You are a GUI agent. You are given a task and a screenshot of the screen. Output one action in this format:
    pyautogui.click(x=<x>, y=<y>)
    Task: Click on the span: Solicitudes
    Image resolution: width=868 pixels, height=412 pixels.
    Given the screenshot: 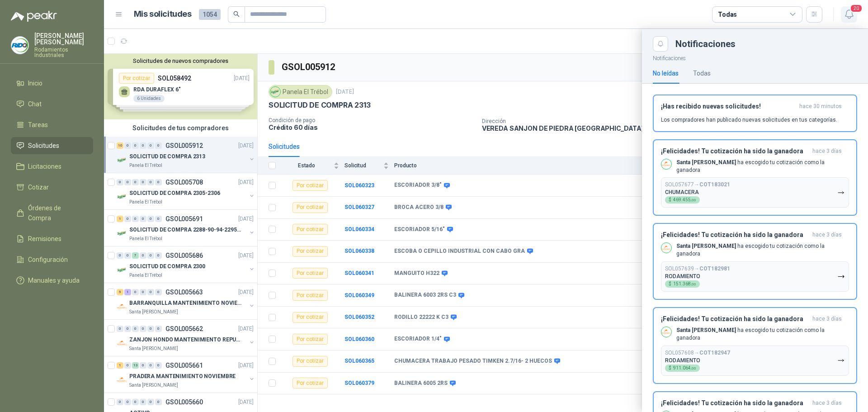 What is the action you would take?
    pyautogui.click(x=44, y=145)
    